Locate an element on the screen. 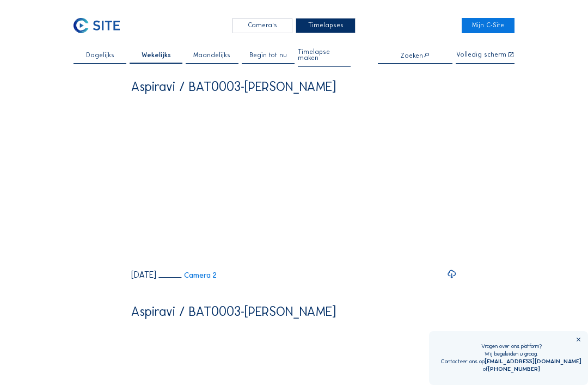 This screenshot has height=385, width=588. div: Volledig scherm is located at coordinates (481, 55).